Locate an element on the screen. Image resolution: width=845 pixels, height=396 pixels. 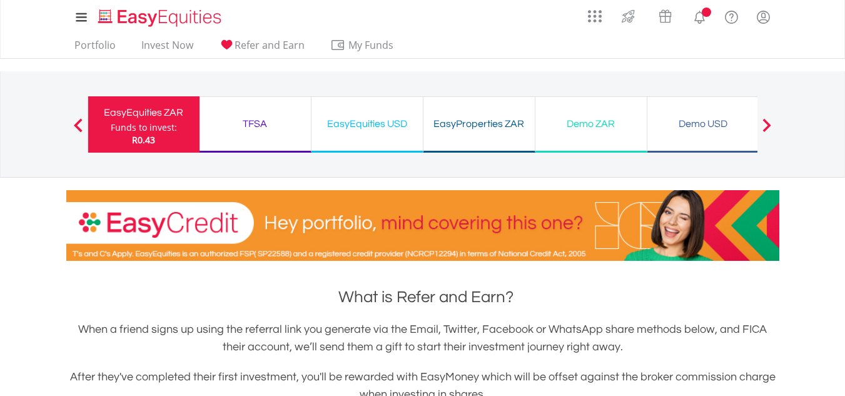
button: Next is located at coordinates (767, 131).